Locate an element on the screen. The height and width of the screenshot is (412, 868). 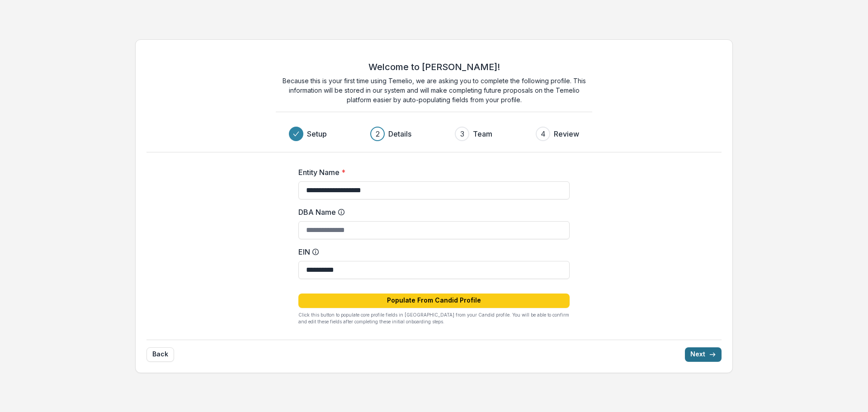
h3: Team is located at coordinates (482, 134).